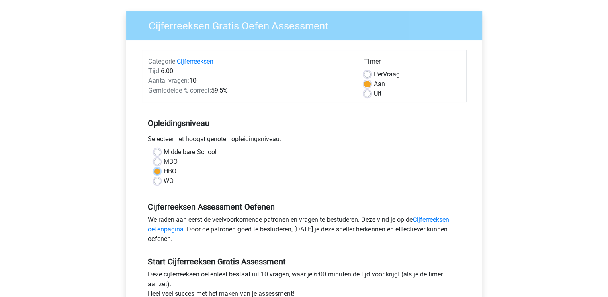  I want to click on span: Gemiddelde % correct:, so click(180, 90).